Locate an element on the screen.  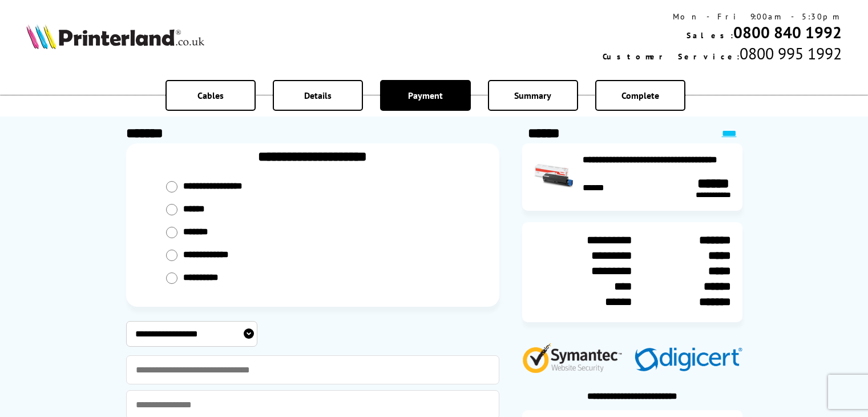
span: Cables is located at coordinates (210, 95).